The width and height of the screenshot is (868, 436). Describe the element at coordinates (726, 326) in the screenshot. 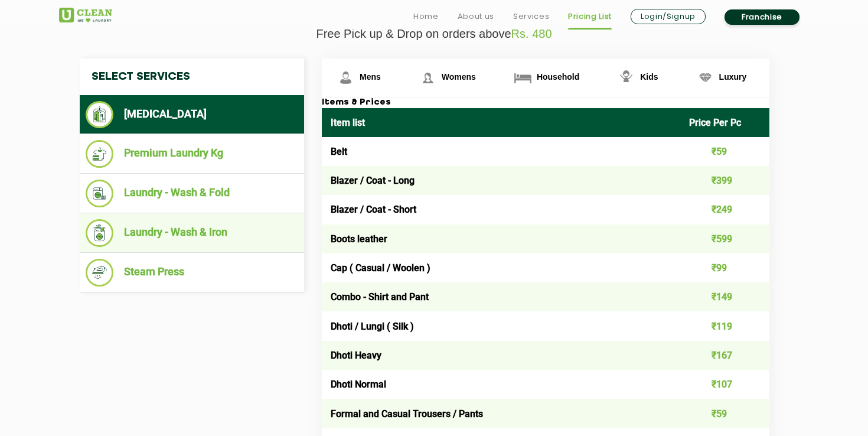

I see `td: ₹119` at that location.